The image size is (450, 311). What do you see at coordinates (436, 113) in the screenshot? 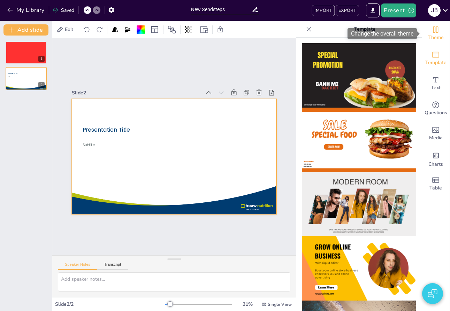
I see `span: Questions` at bounding box center [436, 113].